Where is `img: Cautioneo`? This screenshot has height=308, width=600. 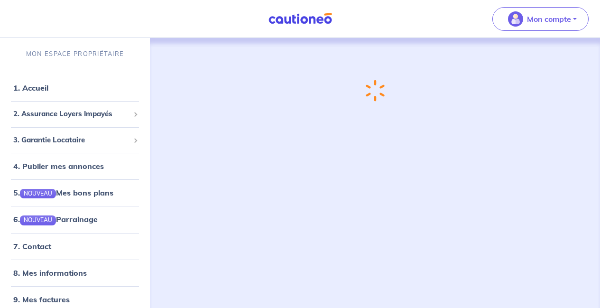
img: Cautioneo is located at coordinates (300, 19).